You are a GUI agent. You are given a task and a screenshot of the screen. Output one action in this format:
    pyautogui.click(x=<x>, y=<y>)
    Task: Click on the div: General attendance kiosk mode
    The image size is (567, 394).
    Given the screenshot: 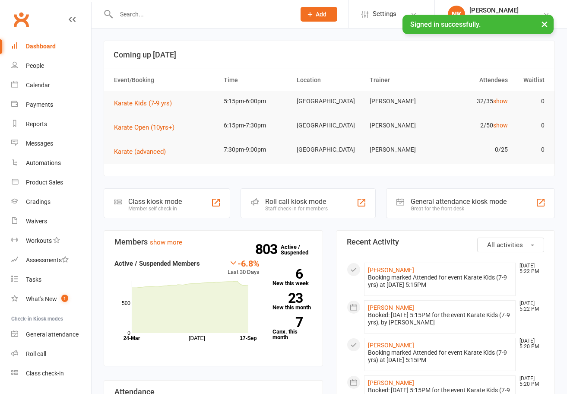 What is the action you would take?
    pyautogui.click(x=459, y=201)
    